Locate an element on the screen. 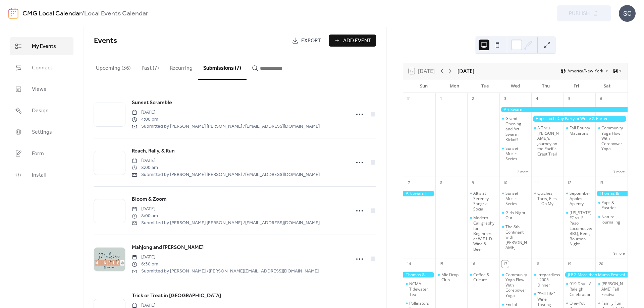 This screenshot has width=644, height=308. div: 6 is located at coordinates (601, 99).